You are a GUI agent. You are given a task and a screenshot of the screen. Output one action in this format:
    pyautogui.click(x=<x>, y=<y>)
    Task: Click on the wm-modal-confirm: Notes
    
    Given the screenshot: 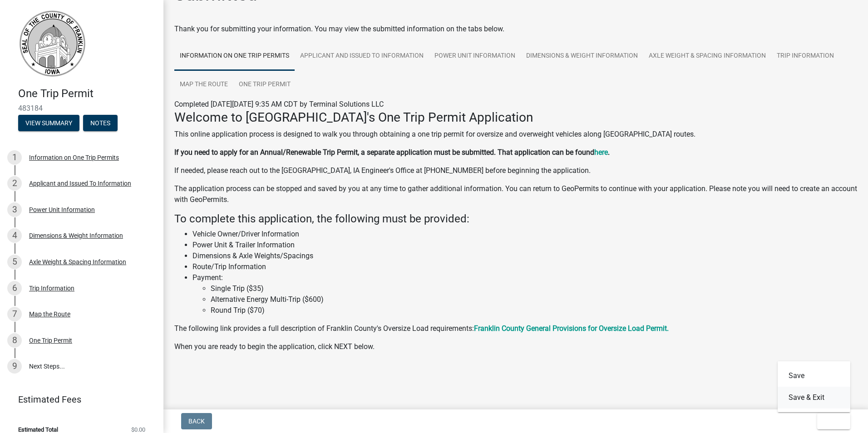 What is the action you would take?
    pyautogui.click(x=101, y=123)
    